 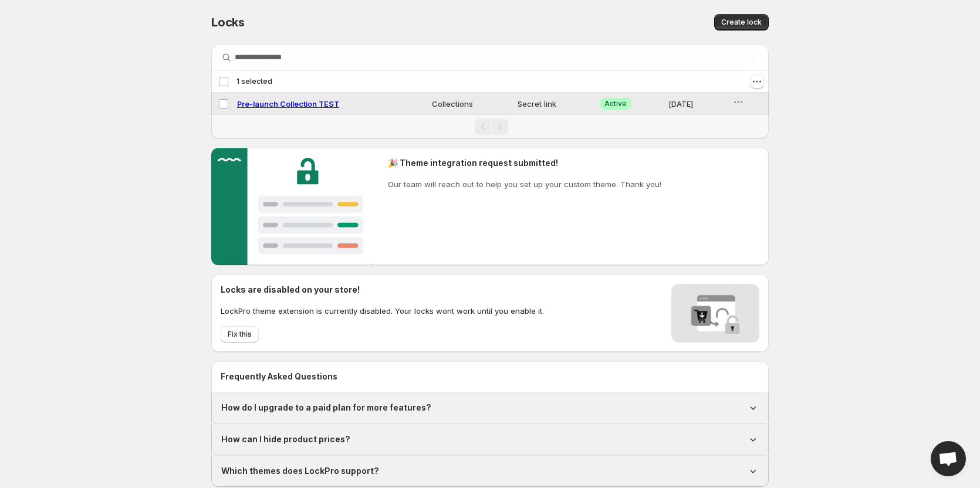 I want to click on h1: Which themes does LockPro support?, so click(x=300, y=471).